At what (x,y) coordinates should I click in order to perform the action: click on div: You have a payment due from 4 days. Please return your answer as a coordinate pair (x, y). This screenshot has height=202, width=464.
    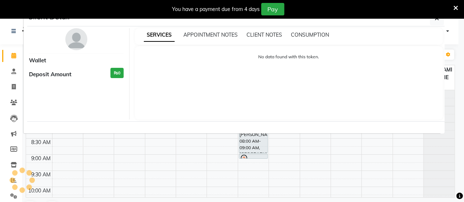
    Looking at the image, I should click on (215, 9).